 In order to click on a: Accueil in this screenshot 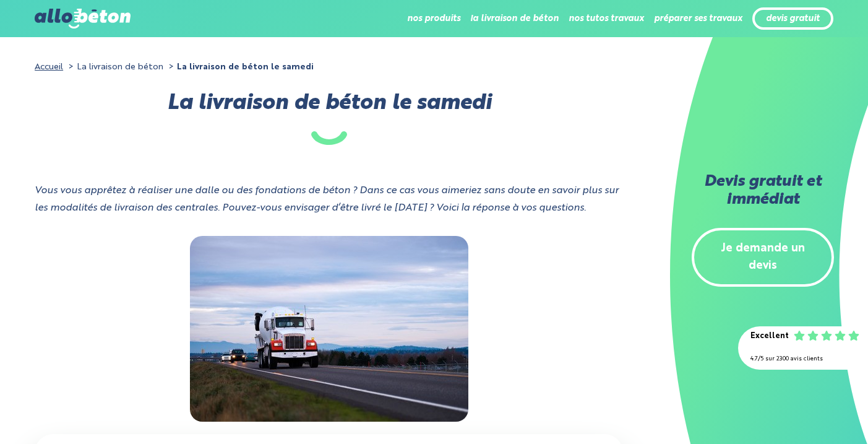, I will do `click(49, 67)`.